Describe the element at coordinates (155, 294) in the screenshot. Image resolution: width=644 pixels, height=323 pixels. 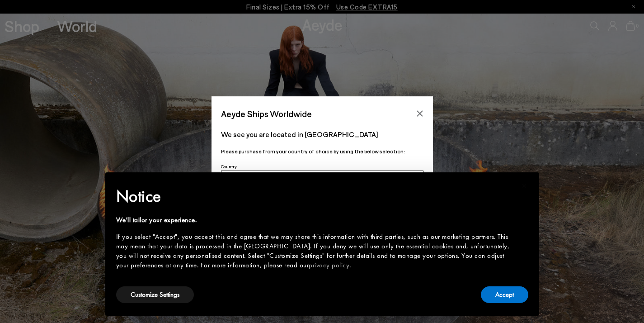
I see `button: Customize Settings` at that location.